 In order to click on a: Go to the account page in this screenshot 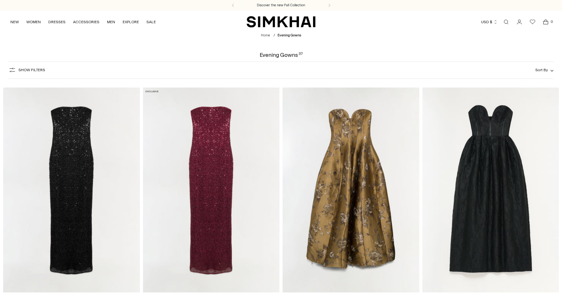, I will do `click(519, 22)`.